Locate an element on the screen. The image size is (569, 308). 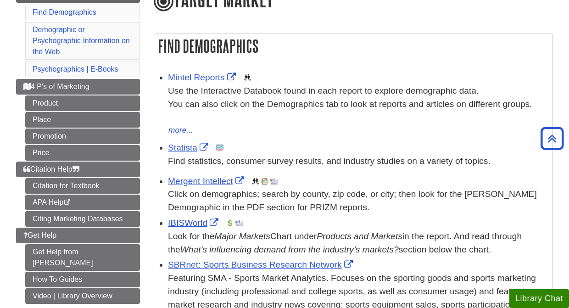
span: Get Help is located at coordinates (40, 235).